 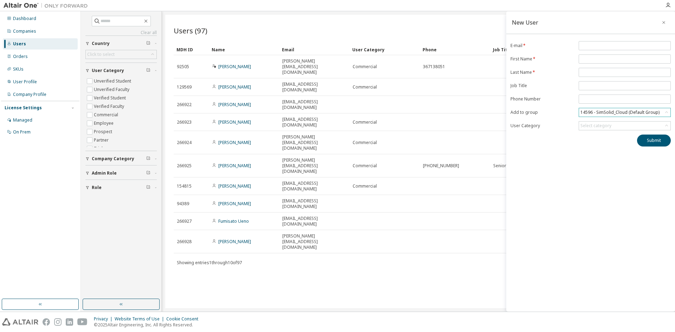 I want to click on span: 367138051, so click(x=434, y=67).